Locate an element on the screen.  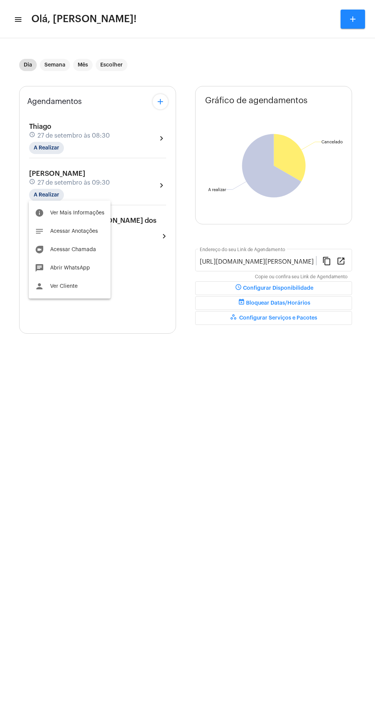
span: Abrir WhatsApp is located at coordinates (70, 268).